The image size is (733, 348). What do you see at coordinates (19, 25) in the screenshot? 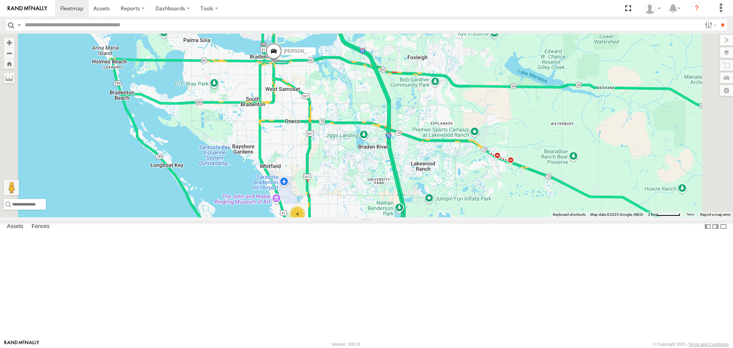
I see `label: Search Query` at bounding box center [19, 25].